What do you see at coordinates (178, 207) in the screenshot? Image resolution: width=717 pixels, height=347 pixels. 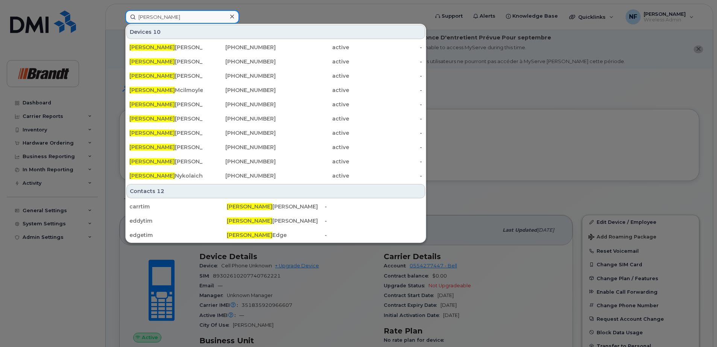 I see `div: carrtim` at bounding box center [178, 207].